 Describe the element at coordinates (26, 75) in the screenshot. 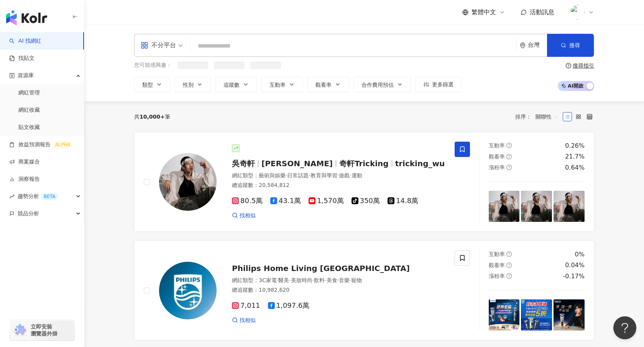

I see `span: 資源庫` at that location.